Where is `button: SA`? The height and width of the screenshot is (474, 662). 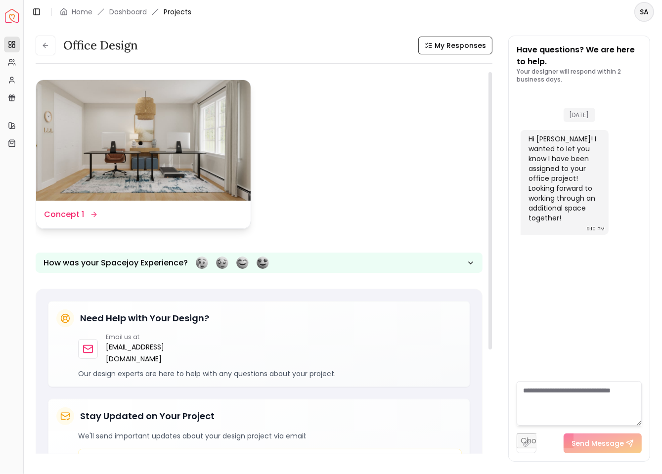
button: SA is located at coordinates (645, 12).